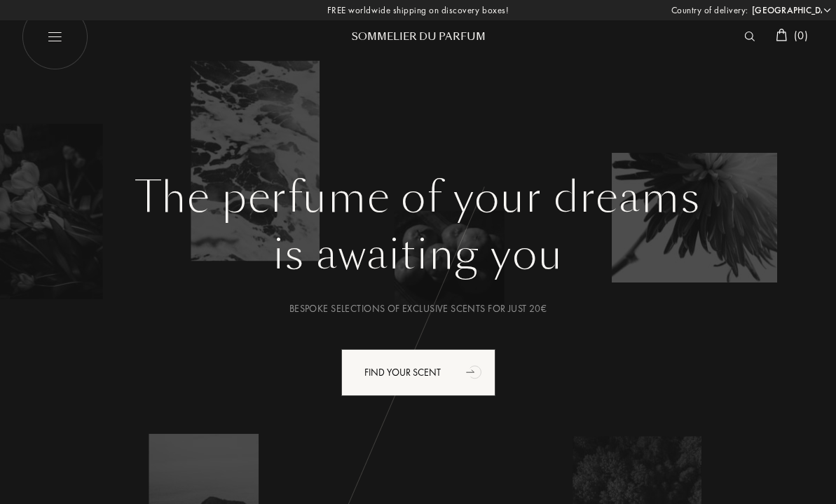  I want to click on img: burger_white.png, so click(54, 37).